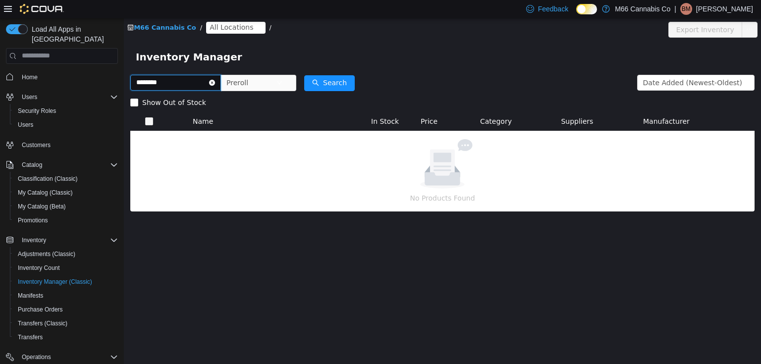  Describe the element at coordinates (66, 179) in the screenshot. I see `button: Classification (Classic)` at that location.